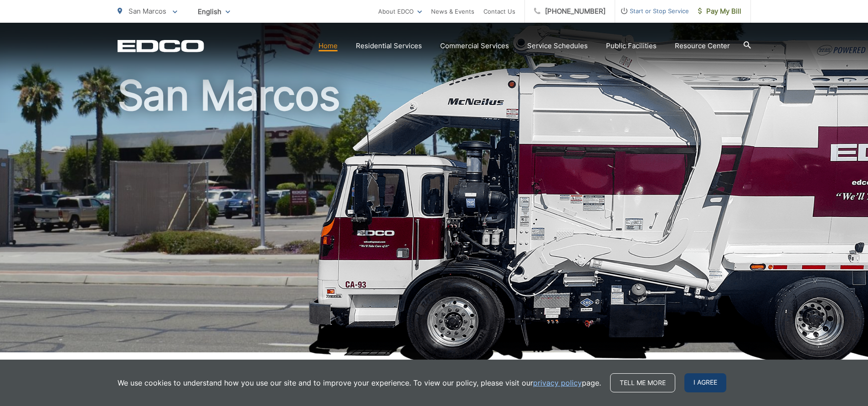 This screenshot has height=406, width=868. I want to click on a: Resource Center, so click(702, 46).